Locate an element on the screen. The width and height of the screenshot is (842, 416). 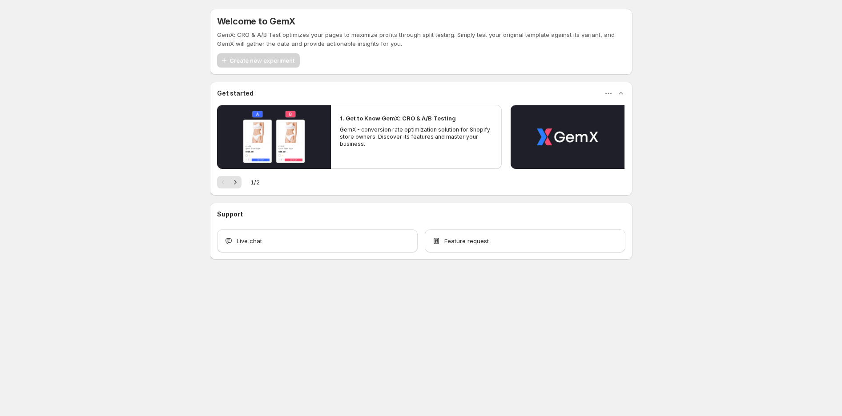
h3: Get started is located at coordinates (235, 93).